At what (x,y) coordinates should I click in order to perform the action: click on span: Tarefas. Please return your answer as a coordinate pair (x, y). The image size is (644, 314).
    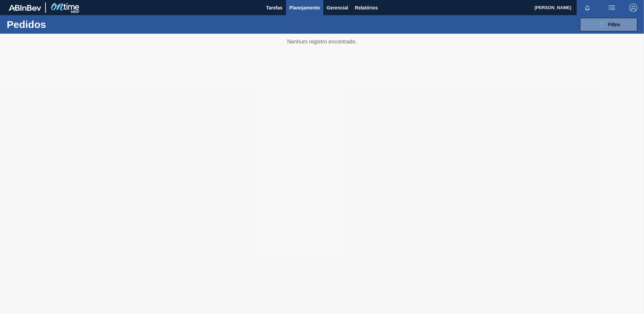
    Looking at the image, I should click on (274, 8).